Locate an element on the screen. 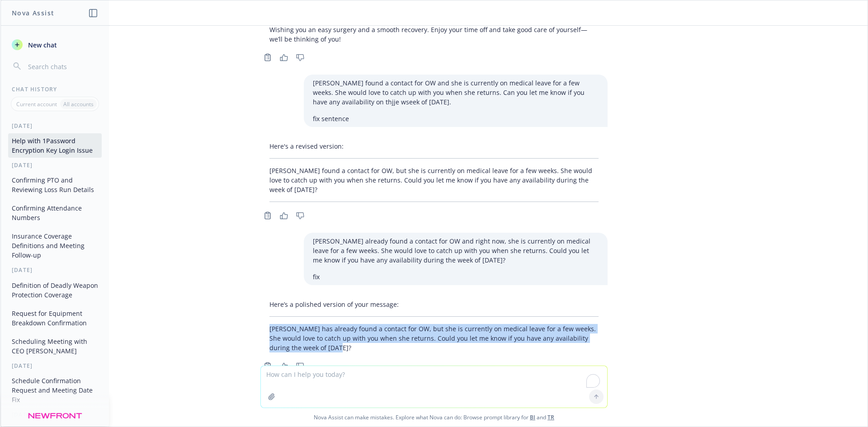  button: Insurance Coverage Definitions and Meeting Follow-up is located at coordinates (55, 246).